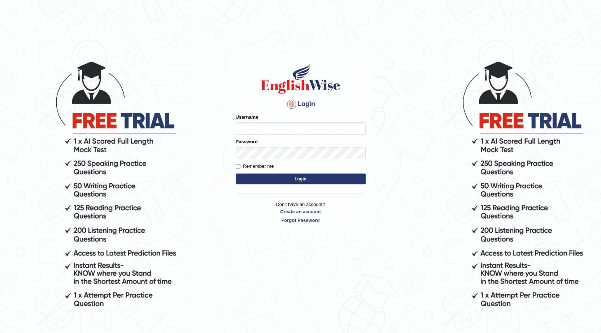  What do you see at coordinates (246, 141) in the screenshot?
I see `label: Password` at bounding box center [246, 141].